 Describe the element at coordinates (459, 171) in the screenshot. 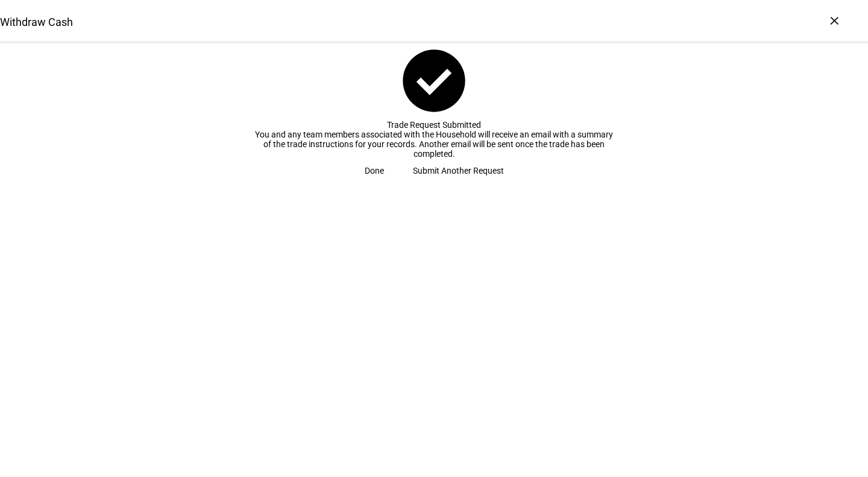

I see `button: Submit Another Request` at that location.